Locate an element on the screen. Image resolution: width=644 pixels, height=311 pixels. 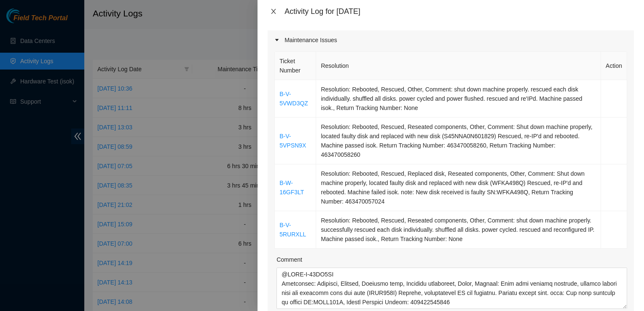
div: Maintenance Issues is located at coordinates (450, 40).